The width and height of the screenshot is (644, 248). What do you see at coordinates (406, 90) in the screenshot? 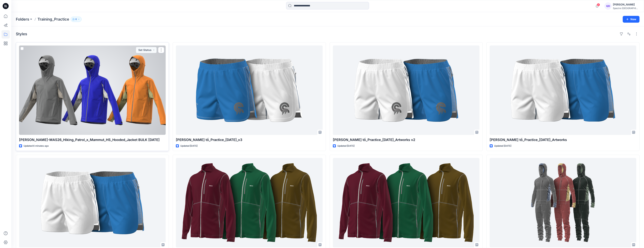
I see `a: Quang tồ_Practice_4Sep2025_Artworks v2` at bounding box center [406, 90].